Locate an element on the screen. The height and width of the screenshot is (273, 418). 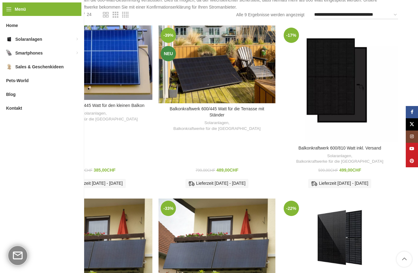
a: Facebook Social Link is located at coordinates (412, 112).